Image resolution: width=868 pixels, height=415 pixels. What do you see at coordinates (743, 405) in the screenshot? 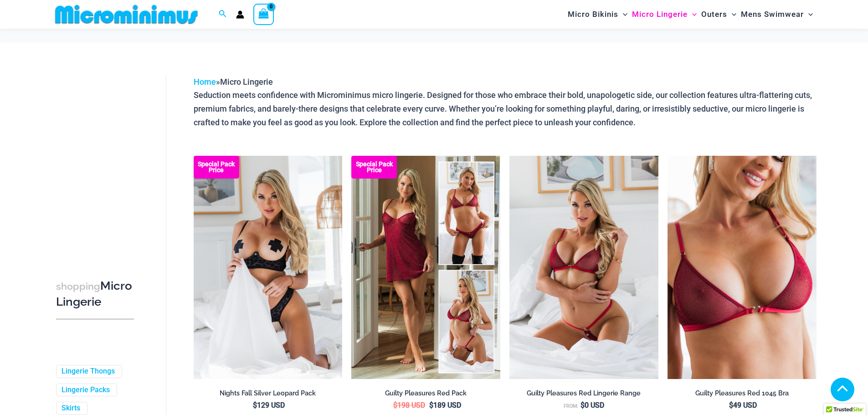
I see `bdi: 49 USD` at bounding box center [743, 405].